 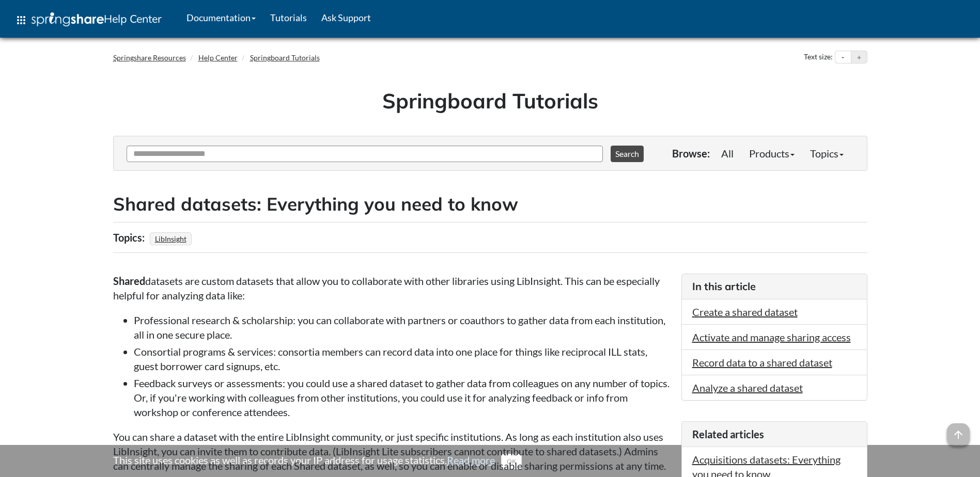 I want to click on a: Analyze a shared dataset, so click(x=747, y=388).